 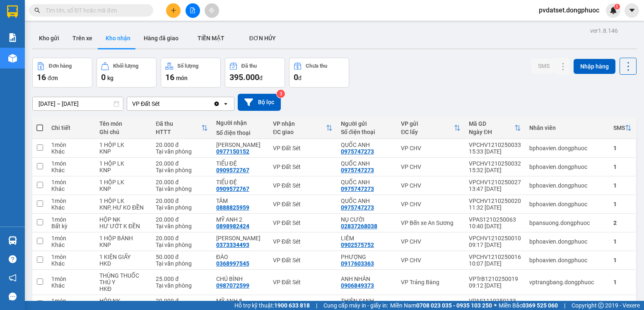 What do you see at coordinates (300, 132) in the screenshot?
I see `div: ĐC giao` at bounding box center [300, 132].